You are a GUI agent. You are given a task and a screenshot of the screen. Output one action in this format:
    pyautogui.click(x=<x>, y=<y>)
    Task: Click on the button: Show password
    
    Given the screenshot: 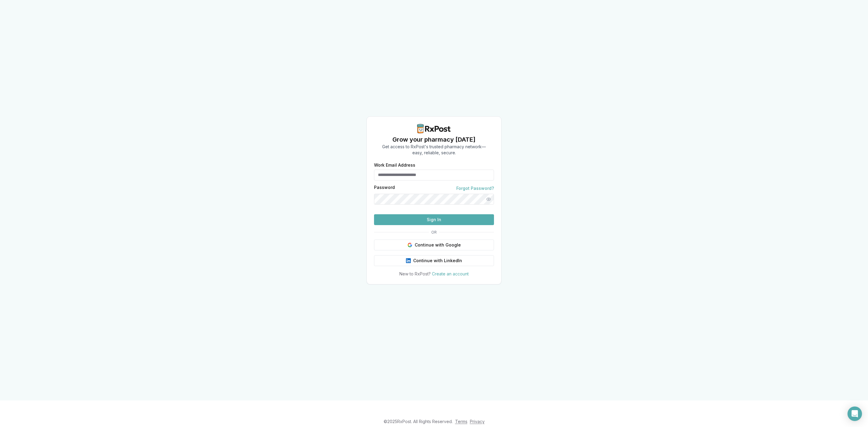 What is the action you would take?
    pyautogui.click(x=489, y=199)
    